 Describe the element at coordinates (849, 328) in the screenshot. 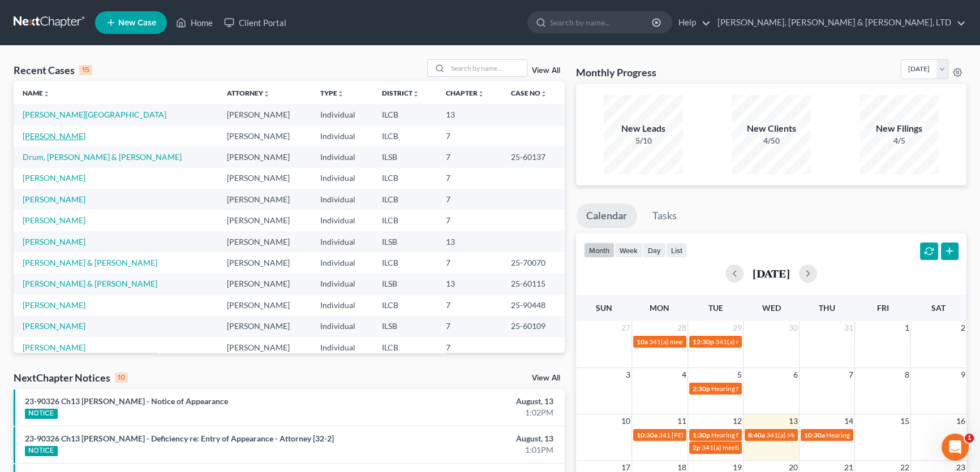

I see `span: 31` at that location.